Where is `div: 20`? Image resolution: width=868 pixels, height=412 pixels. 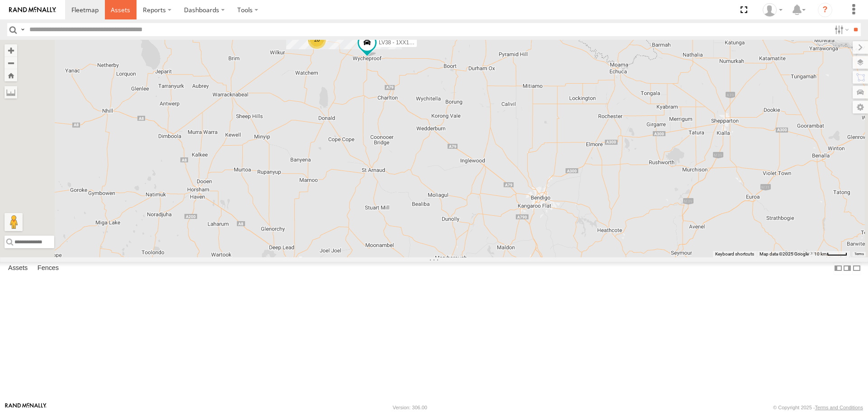 div: 20 is located at coordinates (317, 40).